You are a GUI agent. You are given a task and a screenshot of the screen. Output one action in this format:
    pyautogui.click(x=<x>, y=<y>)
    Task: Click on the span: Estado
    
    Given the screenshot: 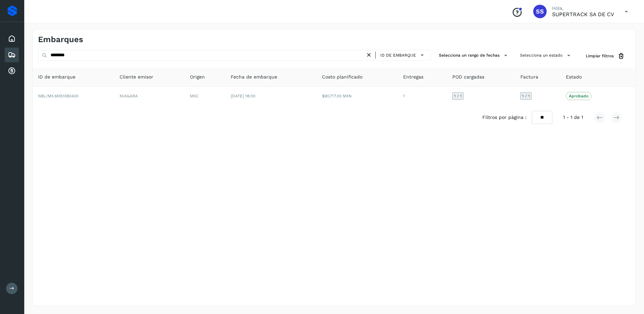 What is the action you would take?
    pyautogui.click(x=573, y=77)
    